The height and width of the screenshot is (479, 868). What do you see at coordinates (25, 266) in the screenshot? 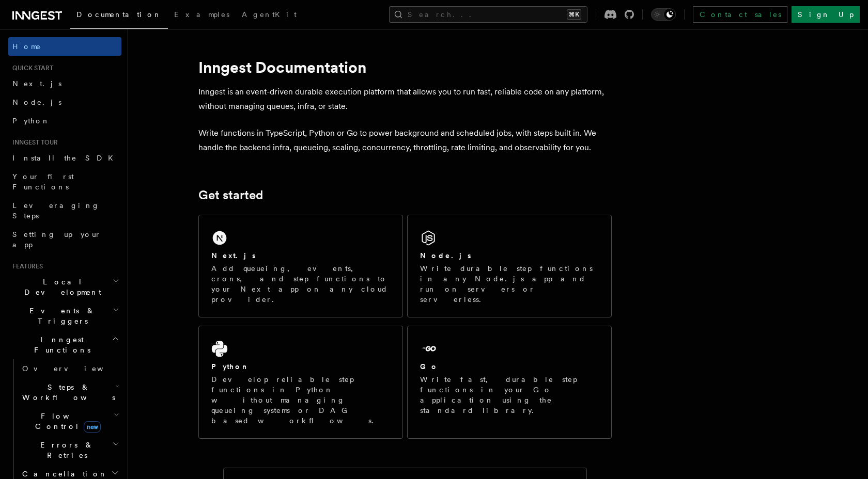
I see `span: Features` at bounding box center [25, 266].